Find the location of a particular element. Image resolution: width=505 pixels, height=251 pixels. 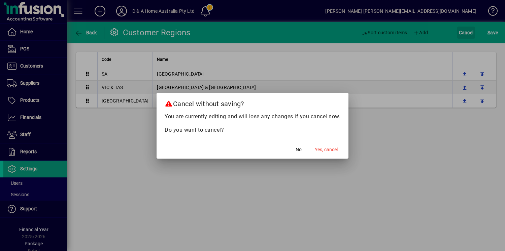

h2: Cancel without saving? is located at coordinates (252, 103).